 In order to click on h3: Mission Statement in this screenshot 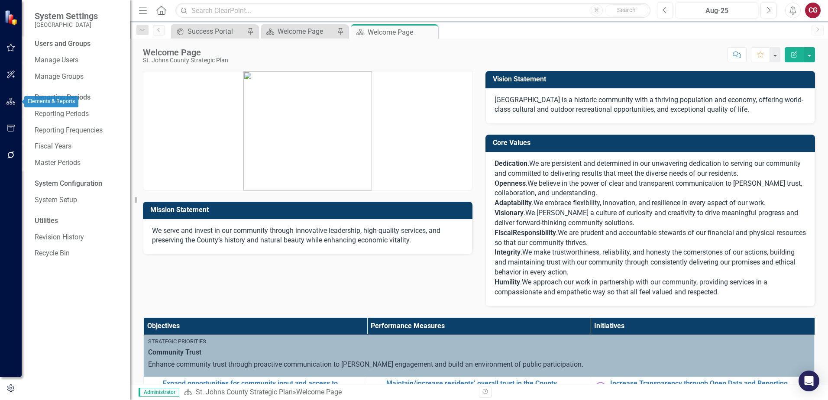, I will do `click(309, 210)`.